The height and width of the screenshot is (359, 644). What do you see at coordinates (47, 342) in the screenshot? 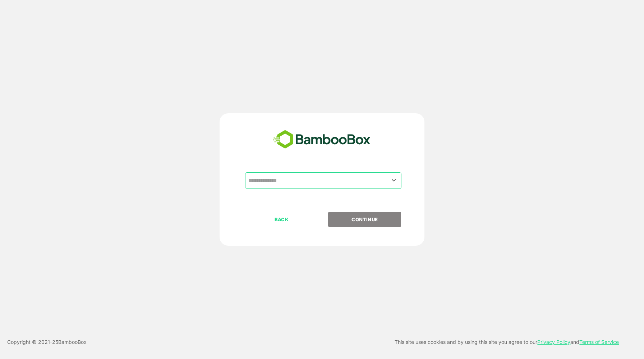
I see `p: Copyright © 2021- 25 BambooBox` at bounding box center [47, 342].